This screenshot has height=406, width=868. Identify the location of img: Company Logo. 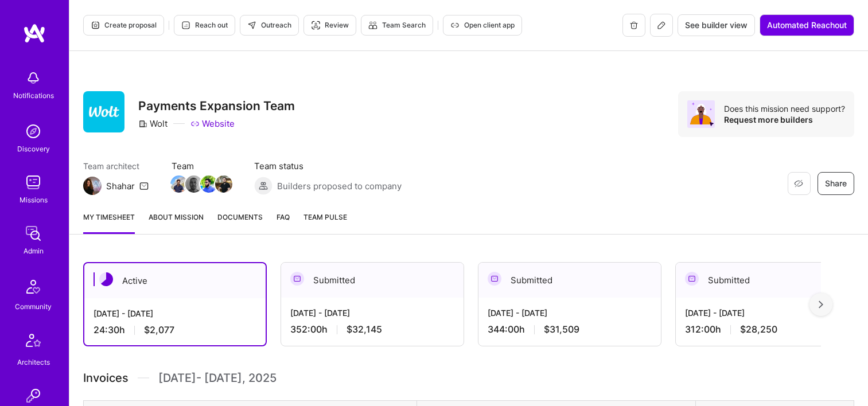
(104, 112).